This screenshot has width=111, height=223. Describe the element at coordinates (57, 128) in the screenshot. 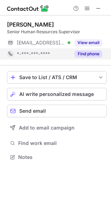

I see `button: Add to email campaign` at that location.